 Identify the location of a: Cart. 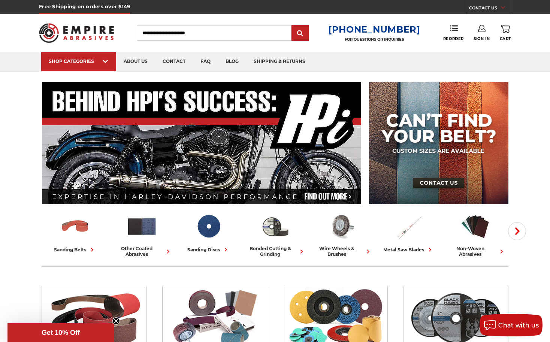
(506, 33).